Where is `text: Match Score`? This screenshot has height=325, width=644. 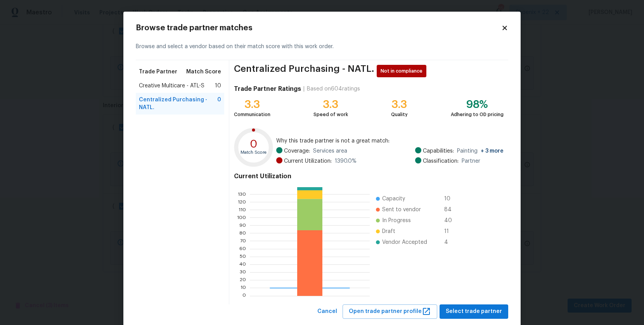 text: Match Score is located at coordinates (253, 152).